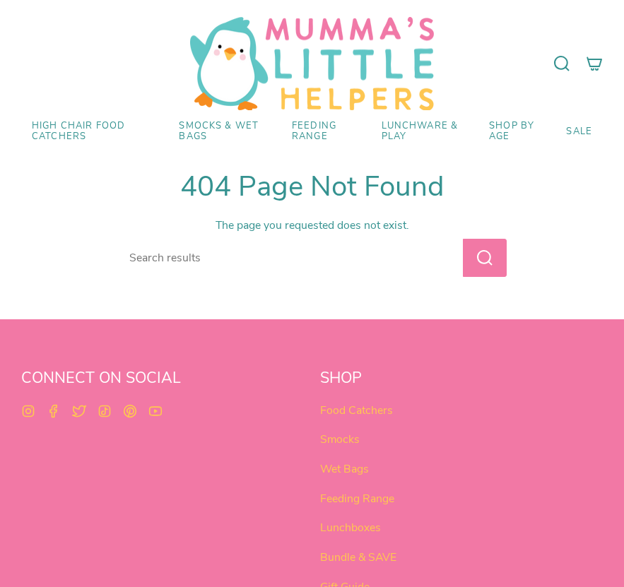  What do you see at coordinates (579, 132) in the screenshot?
I see `span: SALE` at bounding box center [579, 132].